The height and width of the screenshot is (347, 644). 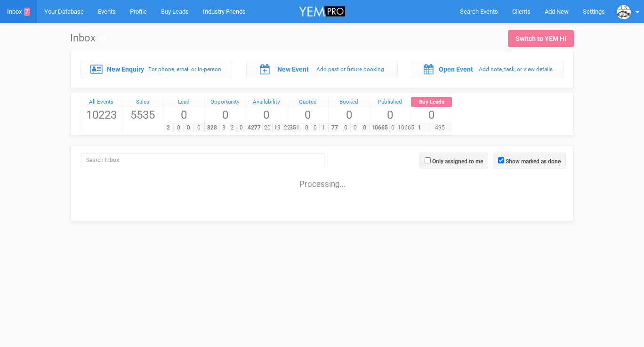 I want to click on span: 828, so click(x=212, y=128).